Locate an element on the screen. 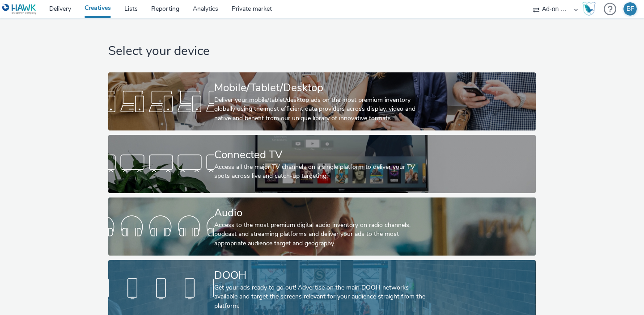 Image resolution: width=644 pixels, height=315 pixels. a: Connected TVAccess all the major TV channels on a single platform to deliver your TV spots across... is located at coordinates (321, 164).